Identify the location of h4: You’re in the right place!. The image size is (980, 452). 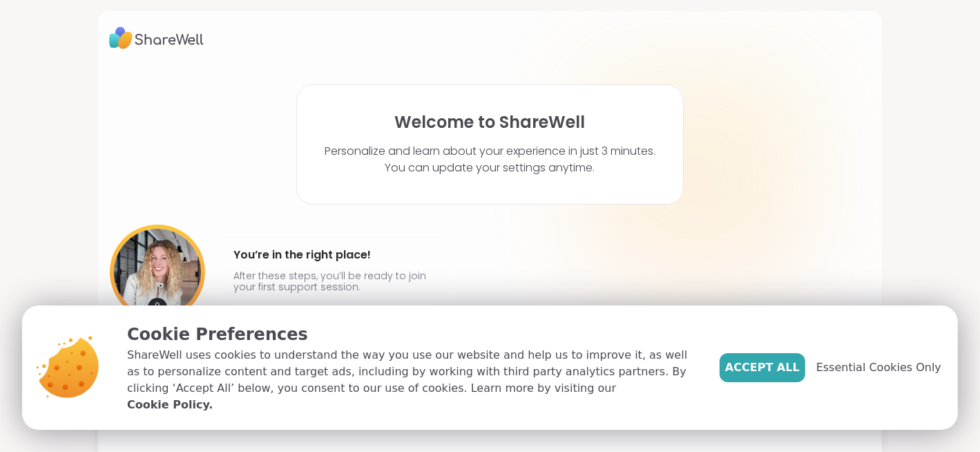
(333, 255).